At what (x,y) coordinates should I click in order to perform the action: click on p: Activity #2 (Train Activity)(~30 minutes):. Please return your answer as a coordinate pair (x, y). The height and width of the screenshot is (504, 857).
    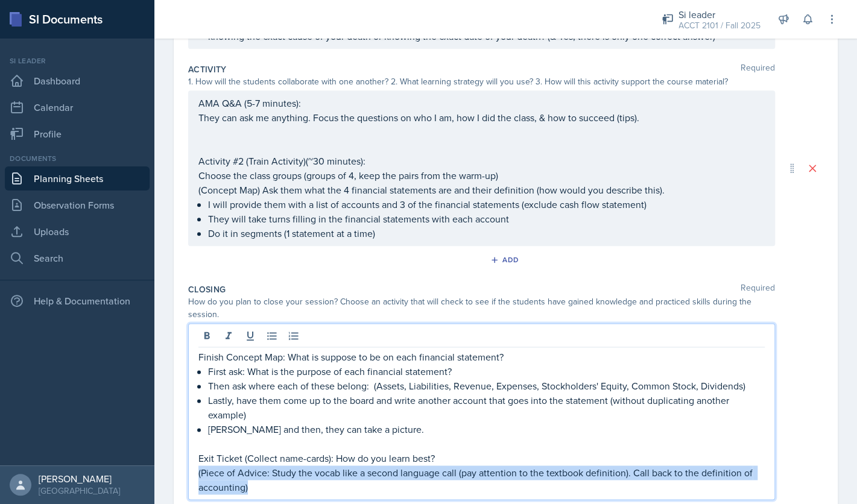
    Looking at the image, I should click on (481, 161).